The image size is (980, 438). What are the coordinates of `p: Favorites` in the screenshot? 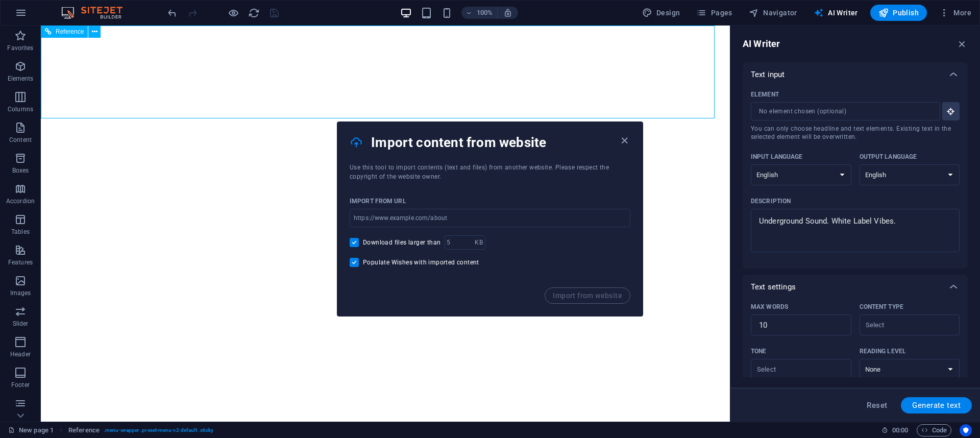 It's located at (20, 48).